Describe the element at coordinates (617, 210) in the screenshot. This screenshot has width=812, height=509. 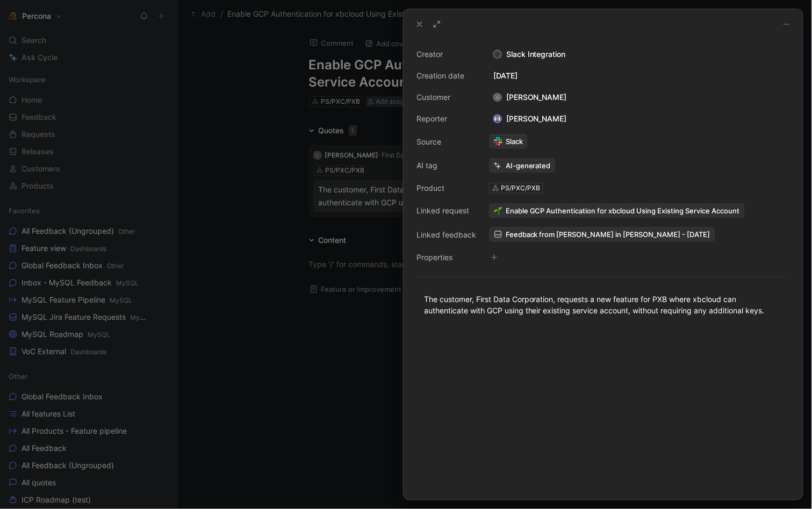
I see `button: 🌱Enable GCP Authentication for xbcloud Using Existing Service Account` at that location.